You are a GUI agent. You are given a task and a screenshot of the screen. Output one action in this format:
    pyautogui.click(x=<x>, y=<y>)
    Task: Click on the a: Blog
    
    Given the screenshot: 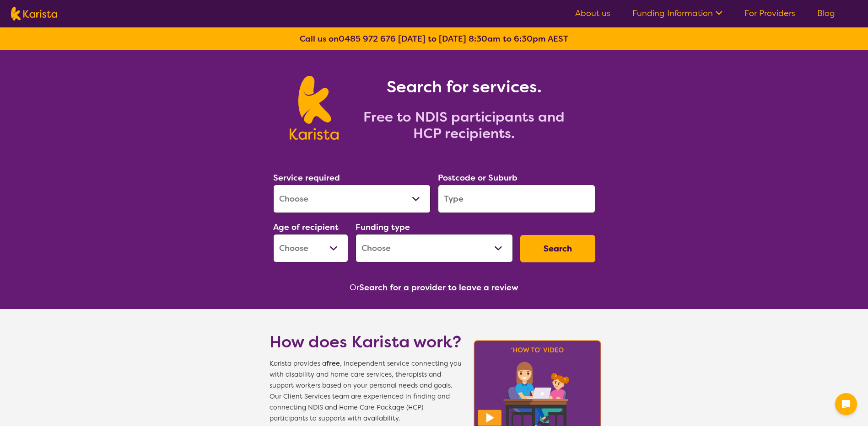 What is the action you would take?
    pyautogui.click(x=826, y=13)
    